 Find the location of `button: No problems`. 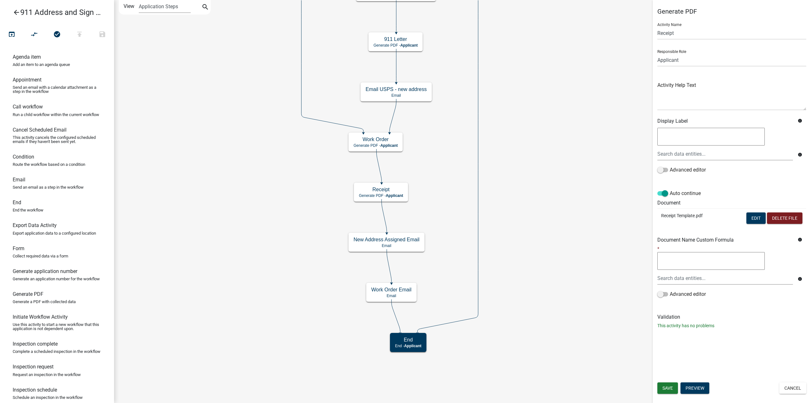

button: No problems is located at coordinates (57, 35).